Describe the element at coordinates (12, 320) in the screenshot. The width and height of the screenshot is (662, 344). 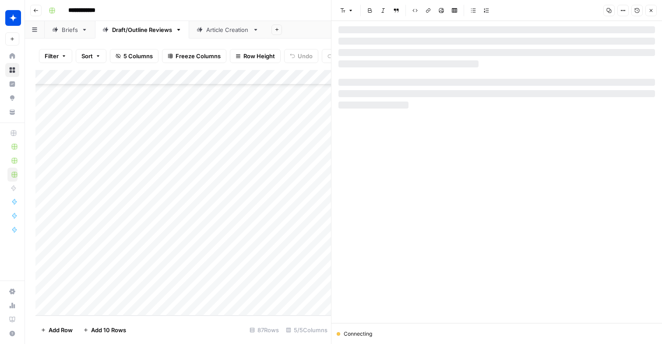
I see `a: Learning Hub` at that location.